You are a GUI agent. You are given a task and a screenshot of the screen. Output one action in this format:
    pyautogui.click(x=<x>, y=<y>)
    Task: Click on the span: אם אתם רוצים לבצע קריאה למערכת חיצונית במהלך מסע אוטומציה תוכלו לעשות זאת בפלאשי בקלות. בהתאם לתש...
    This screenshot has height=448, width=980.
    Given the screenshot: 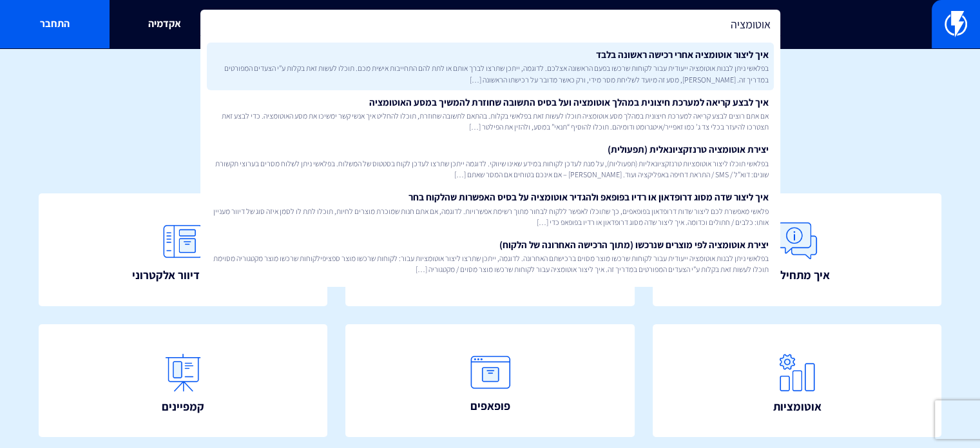 What is the action you would take?
    pyautogui.click(x=490, y=122)
    